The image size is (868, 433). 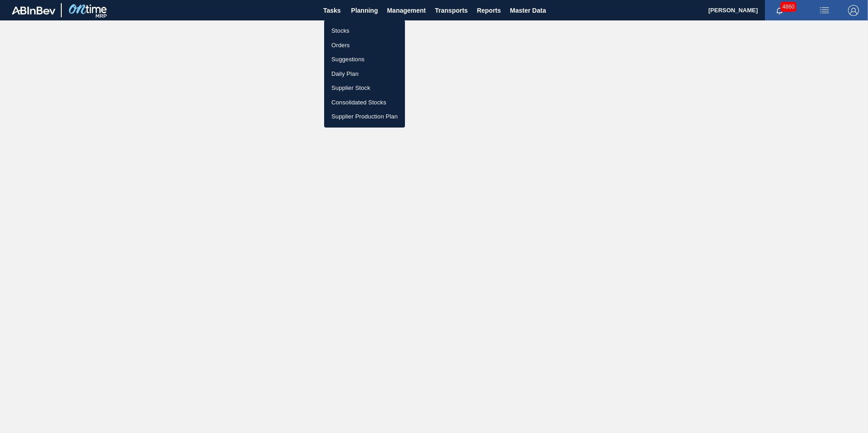 I want to click on a: Stocks, so click(x=364, y=31).